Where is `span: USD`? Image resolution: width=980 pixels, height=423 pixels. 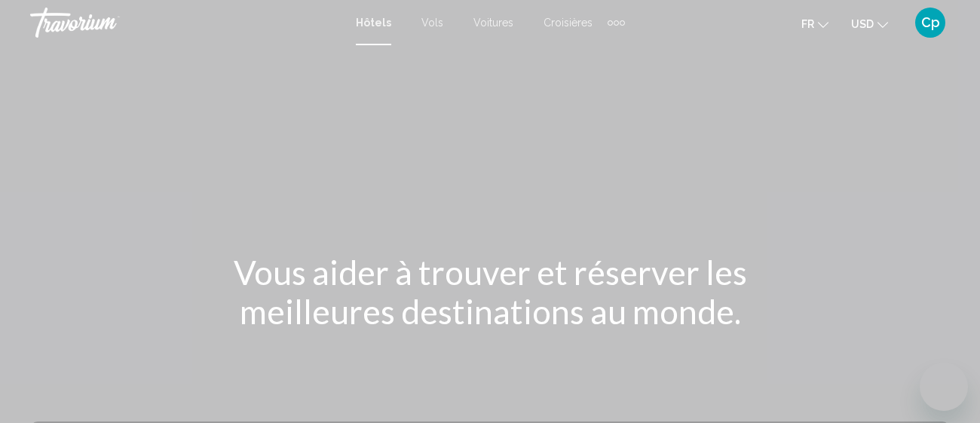 span: USD is located at coordinates (863, 24).